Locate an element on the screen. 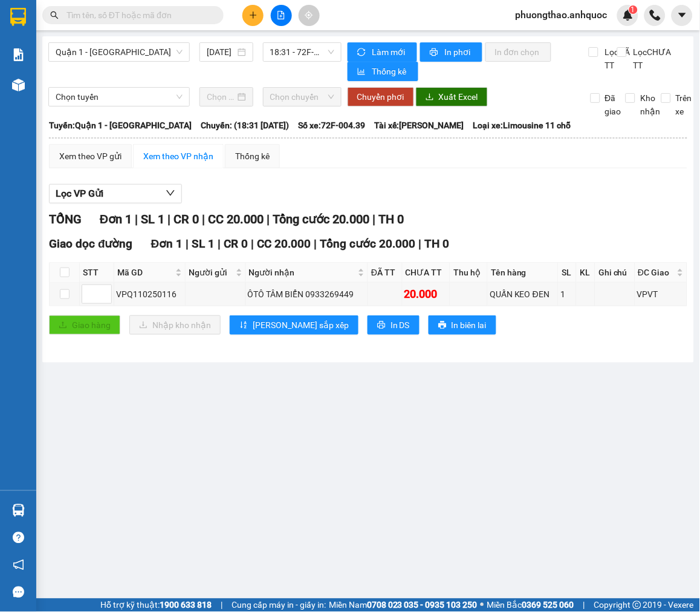 The height and width of the screenshot is (612, 700). span: bar-chart is located at coordinates (362, 72).